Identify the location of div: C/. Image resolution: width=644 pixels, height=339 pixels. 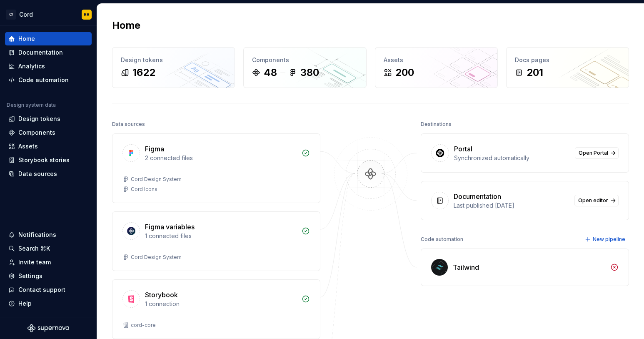
(11, 15).